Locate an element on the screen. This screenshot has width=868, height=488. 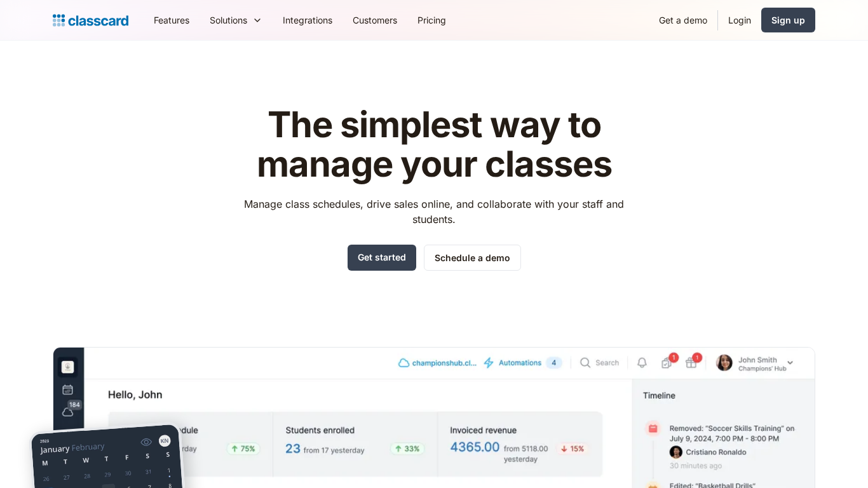
a: Get a demo is located at coordinates (684, 20).